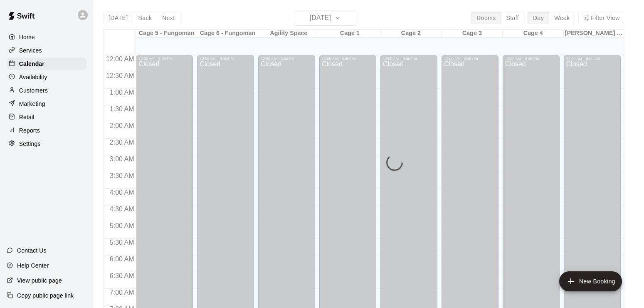  Describe the element at coordinates (122, 159) in the screenshot. I see `span: 3:00 AM` at that location.